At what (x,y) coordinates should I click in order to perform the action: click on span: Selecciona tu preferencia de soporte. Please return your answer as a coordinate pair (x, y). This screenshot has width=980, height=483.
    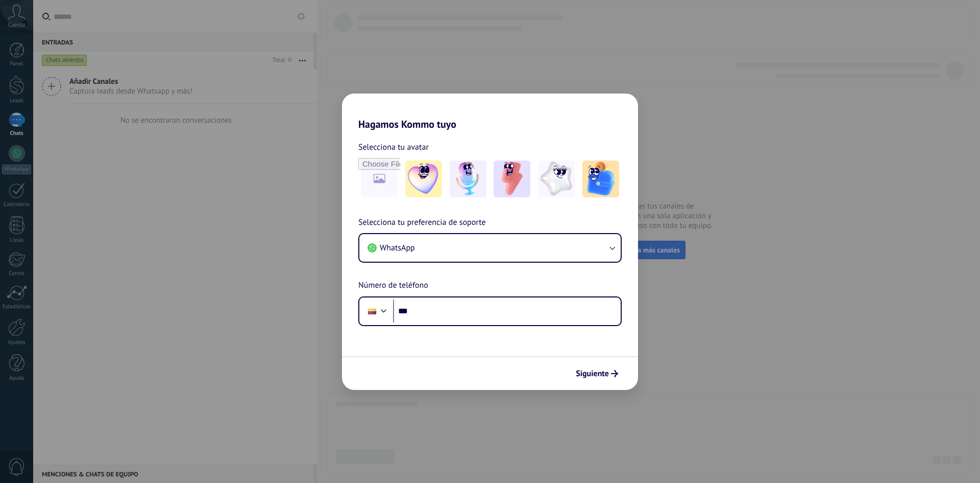
    Looking at the image, I should click on (422, 223).